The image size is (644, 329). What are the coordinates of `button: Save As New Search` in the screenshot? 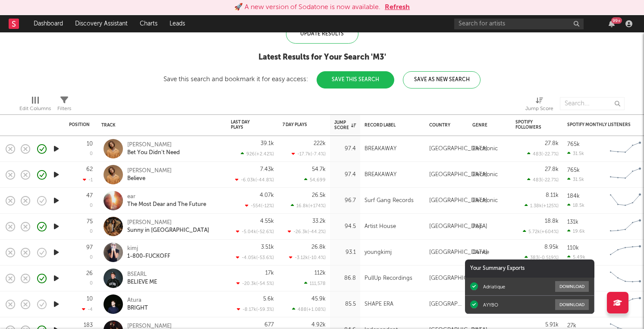 It's located at (442, 80).